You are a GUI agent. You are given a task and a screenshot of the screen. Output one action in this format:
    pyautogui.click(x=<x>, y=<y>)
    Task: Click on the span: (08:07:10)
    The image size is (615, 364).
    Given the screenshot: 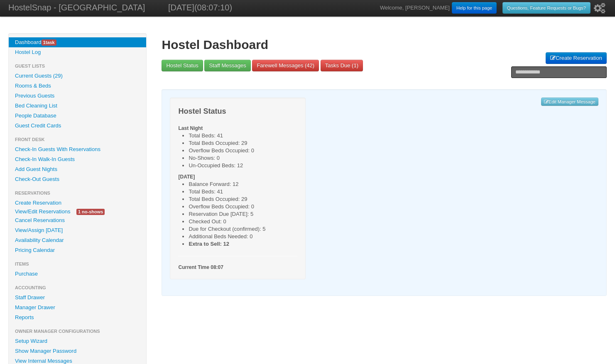 What is the action you would take?
    pyautogui.click(x=213, y=7)
    